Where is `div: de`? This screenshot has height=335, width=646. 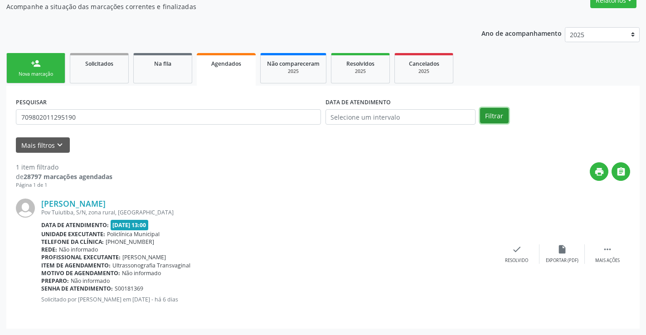
div: de is located at coordinates (64, 176).